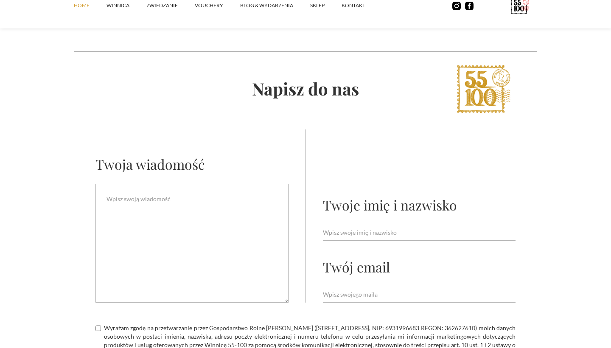 The width and height of the screenshot is (611, 348). Describe the element at coordinates (301, 29) in the screenshot. I see `div: Show slide 2 of 4` at that location.